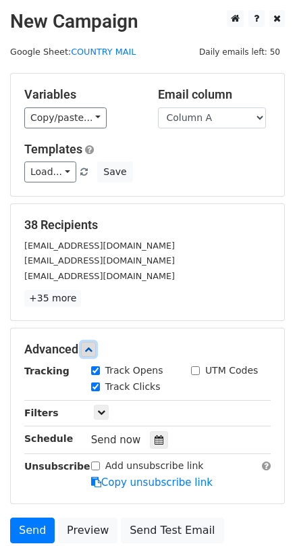 This screenshot has height=546, width=295. What do you see at coordinates (155, 465) in the screenshot?
I see `label: Add unsubscribe link` at bounding box center [155, 465].